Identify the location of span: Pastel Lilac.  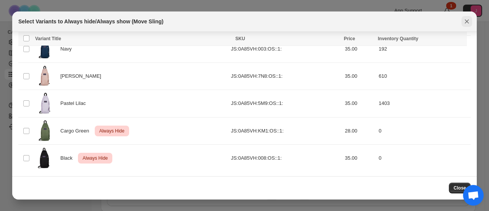
(75, 103).